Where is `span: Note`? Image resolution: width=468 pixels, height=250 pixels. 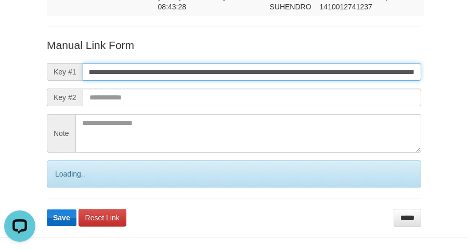 span: Note is located at coordinates (61, 133).